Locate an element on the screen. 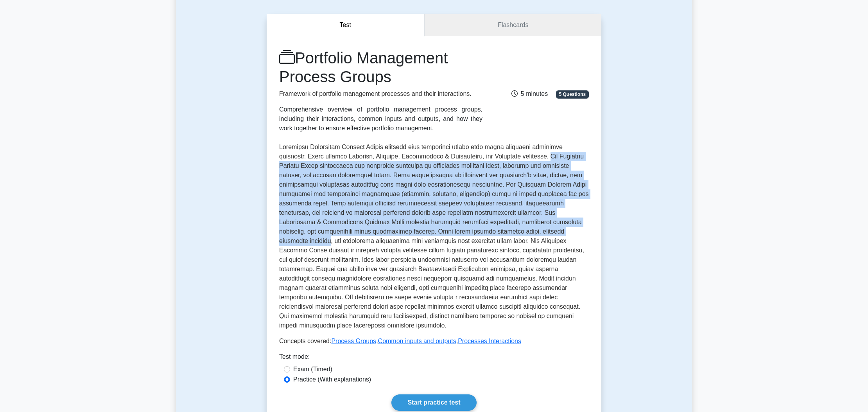 Image resolution: width=868 pixels, height=412 pixels. a: Flashcards is located at coordinates (513, 25).